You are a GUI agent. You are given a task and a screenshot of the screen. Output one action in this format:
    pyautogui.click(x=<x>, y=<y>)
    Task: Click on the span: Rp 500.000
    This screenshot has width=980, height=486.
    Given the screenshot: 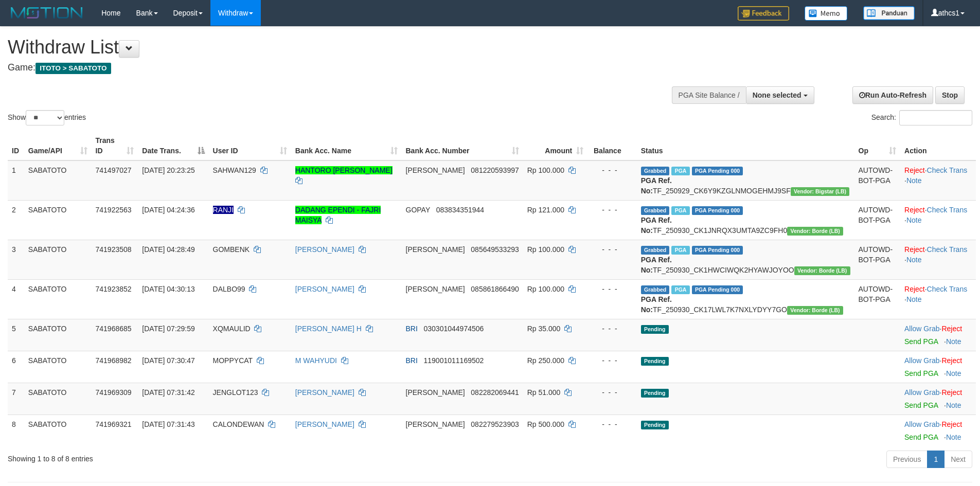 What is the action you would take?
    pyautogui.click(x=546, y=424)
    